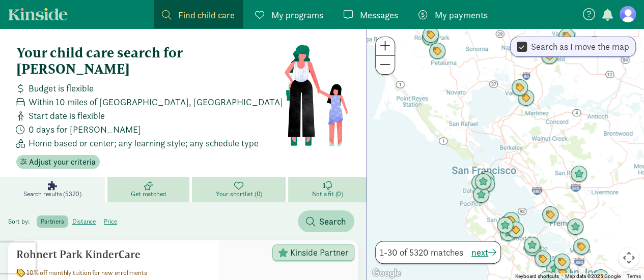 The width and height of the screenshot is (644, 280). Describe the element at coordinates (327, 190) in the screenshot. I see `a: Not a fit (0)` at that location.